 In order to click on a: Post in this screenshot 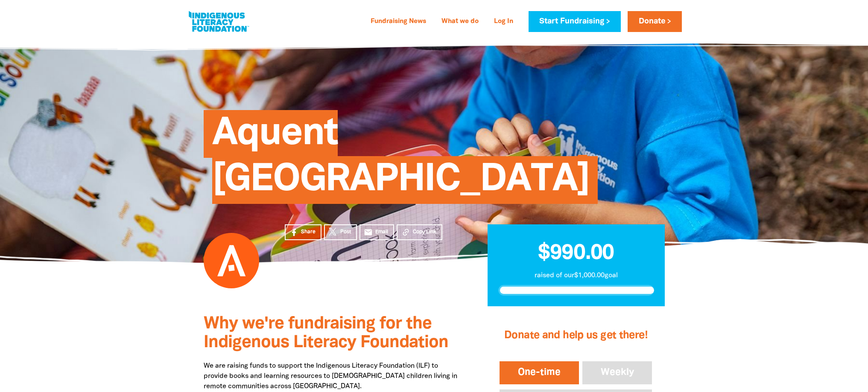, I will do `click(340, 232)`.